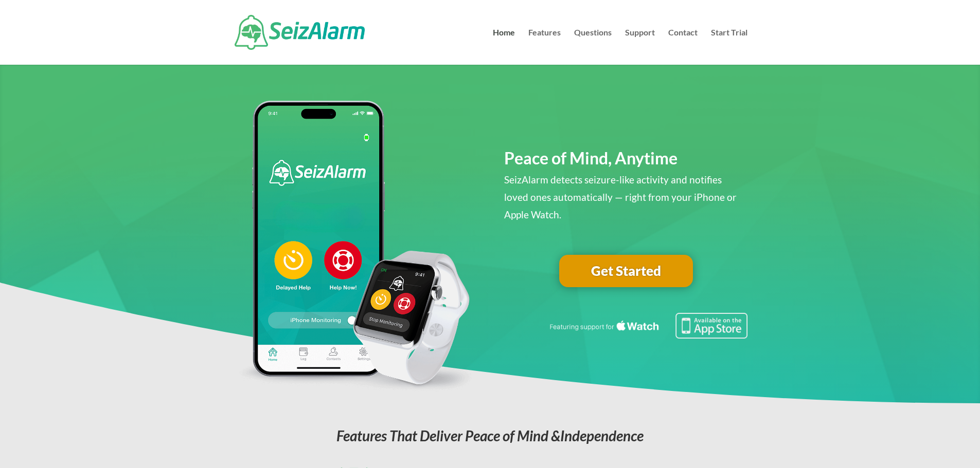 The width and height of the screenshot is (980, 468). I want to click on img: seizalarm-apple-devices, so click(353, 247).